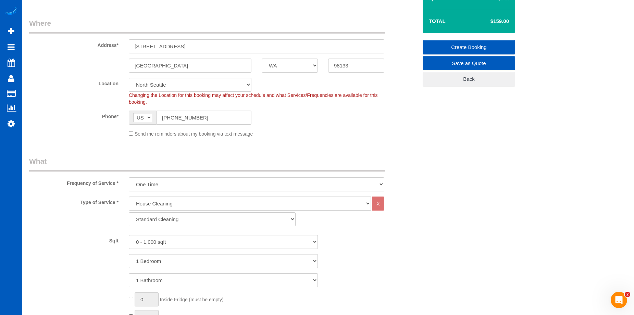 The width and height of the screenshot is (634, 315). What do you see at coordinates (74, 115) in the screenshot?
I see `label: Phone*` at bounding box center [74, 115].